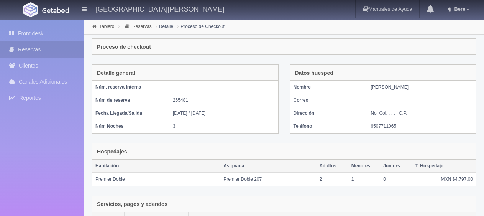 Image resolution: width=484 pixels, height=216 pixels. What do you see at coordinates (329, 126) in the screenshot?
I see `th: Teléfono` at bounding box center [329, 126].